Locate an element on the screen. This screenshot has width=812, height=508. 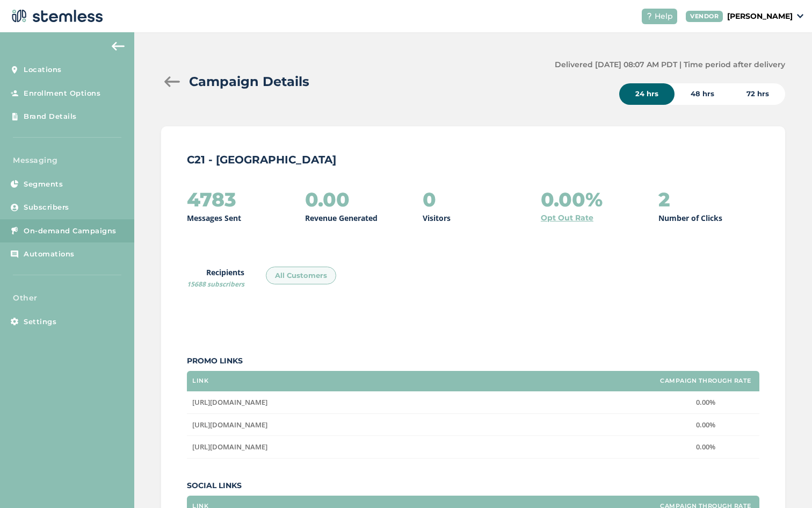
span: Help is located at coordinates (663, 16).